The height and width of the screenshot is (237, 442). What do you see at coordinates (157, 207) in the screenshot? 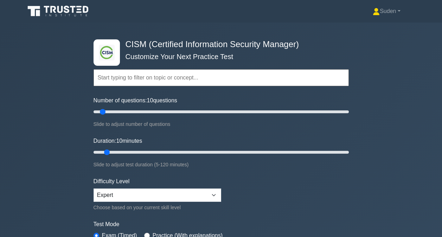
I see `div: Choose based on your current skill level` at bounding box center [157, 207].